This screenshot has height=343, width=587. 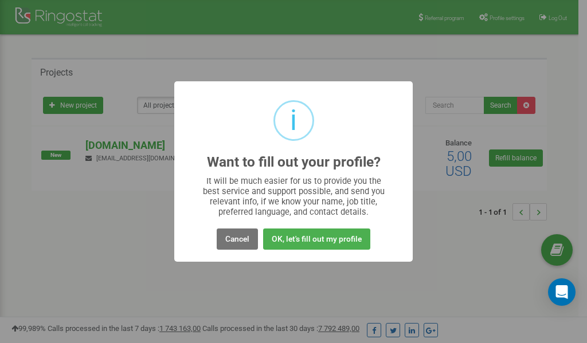 What do you see at coordinates (294, 162) in the screenshot?
I see `h2: Want to fill out your profile?` at bounding box center [294, 162].